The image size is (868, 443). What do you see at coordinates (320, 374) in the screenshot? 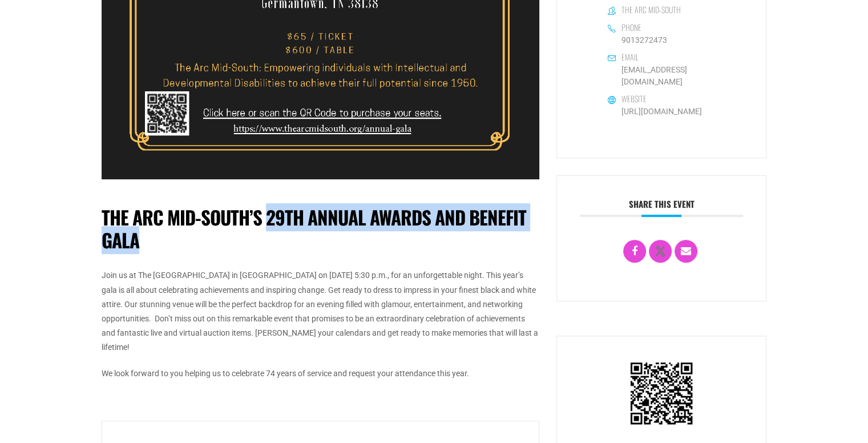
I see `p: We look forward to you helping us to celebrate 74 years of service and request your attendance th...` at bounding box center [320, 374].